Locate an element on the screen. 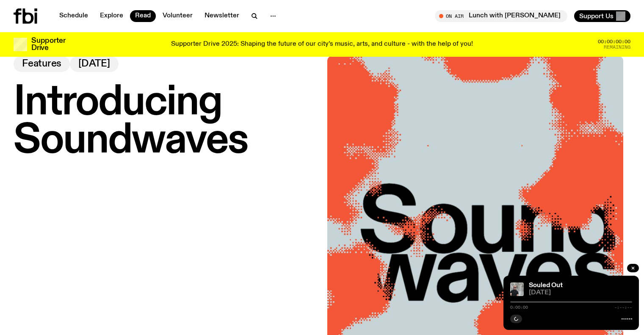 The image size is (644, 335). a: Schedule is located at coordinates (74, 16).